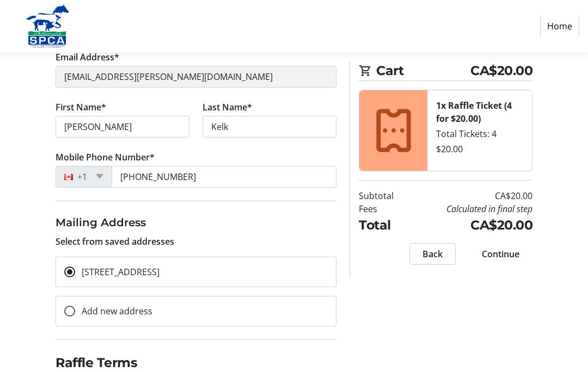 The height and width of the screenshot is (372, 588). What do you see at coordinates (196, 222) in the screenshot?
I see `h3: Mailing Address` at bounding box center [196, 222].